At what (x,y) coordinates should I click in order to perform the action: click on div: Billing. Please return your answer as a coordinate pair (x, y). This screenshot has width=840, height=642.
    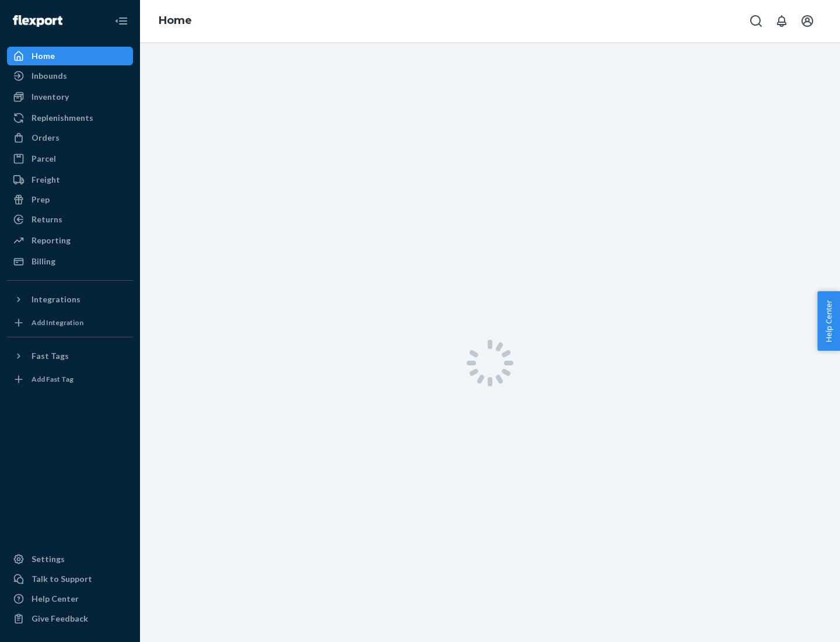
    Looking at the image, I should click on (43, 262).